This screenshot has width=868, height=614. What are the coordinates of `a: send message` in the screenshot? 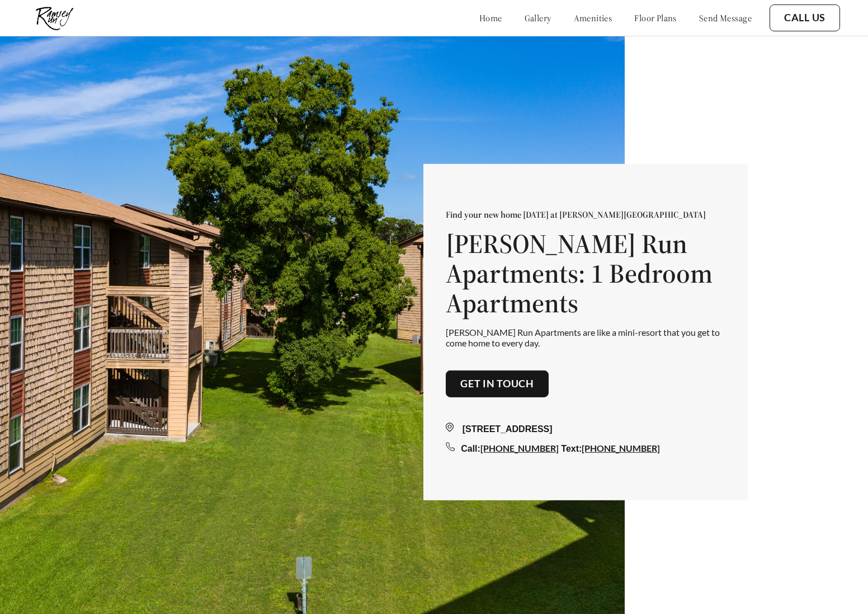 It's located at (726, 18).